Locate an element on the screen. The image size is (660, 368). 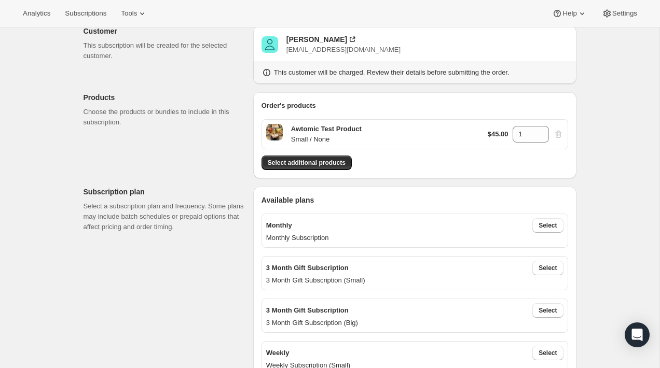
button: Settings is located at coordinates (619, 13).